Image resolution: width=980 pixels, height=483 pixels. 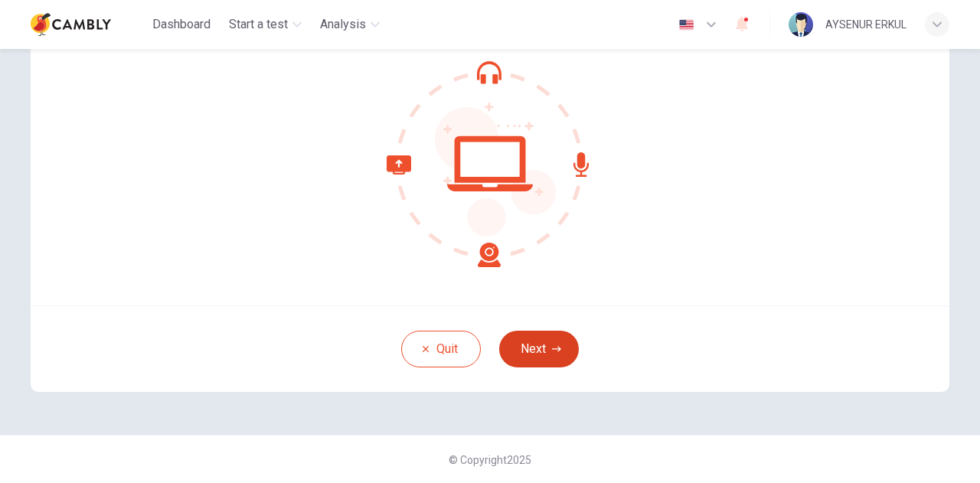 I want to click on a: Dashboard, so click(x=181, y=24).